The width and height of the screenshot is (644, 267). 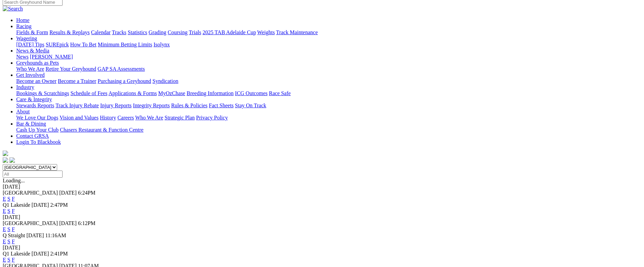 I want to click on a: Injury Reports, so click(x=116, y=105).